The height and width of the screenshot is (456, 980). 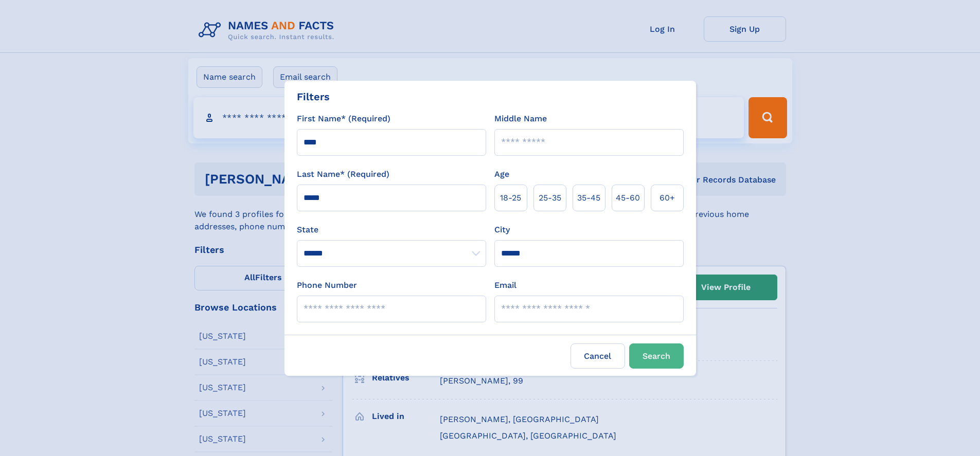 What do you see at coordinates (344, 119) in the screenshot?
I see `label: First Name* (Required)` at bounding box center [344, 119].